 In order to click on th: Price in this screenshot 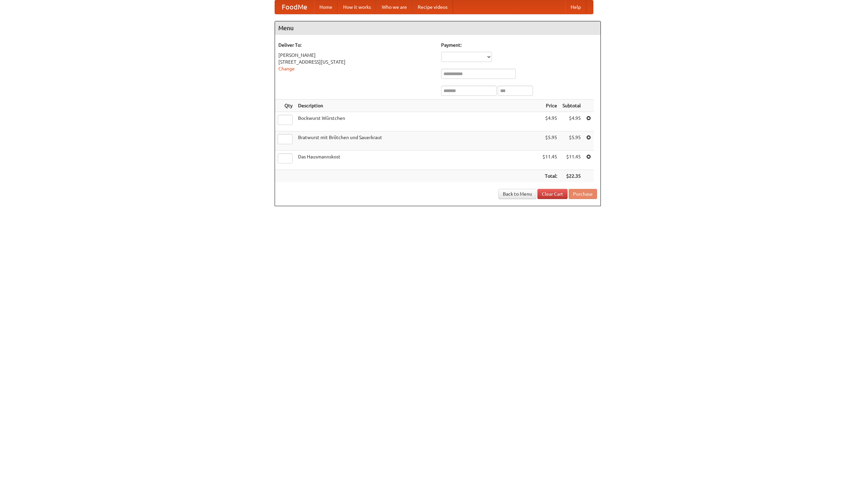, I will do `click(550, 106)`.